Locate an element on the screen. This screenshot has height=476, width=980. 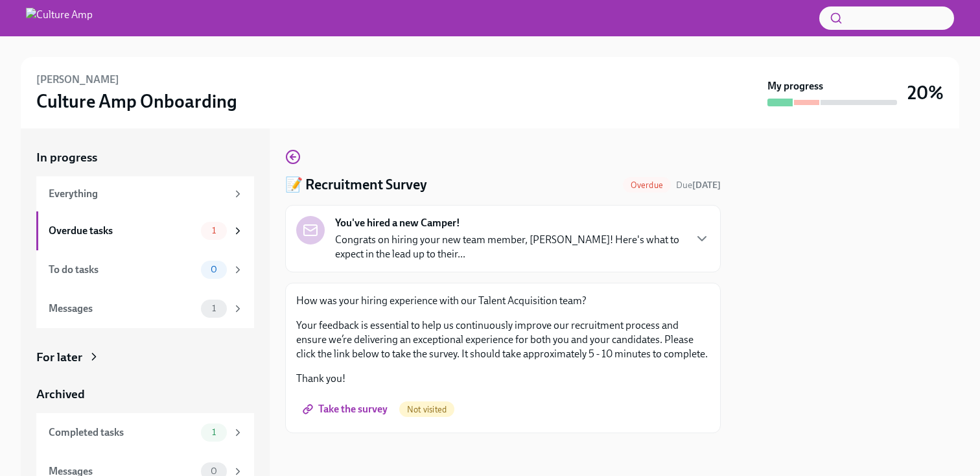
strong: You've hired a new Camper! is located at coordinates (398, 223).